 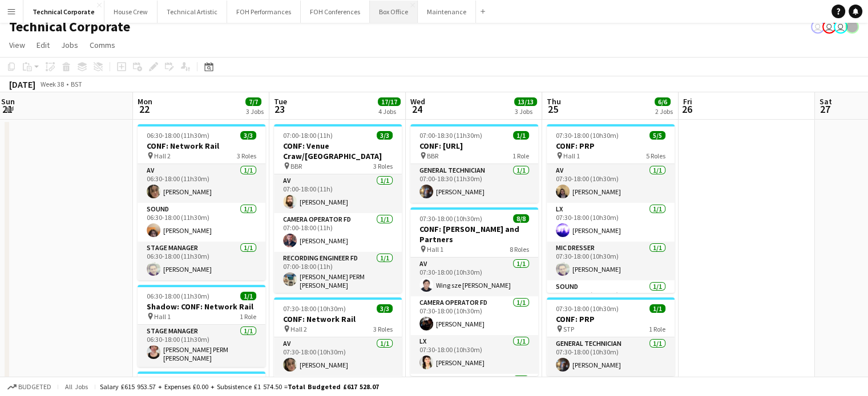 What do you see at coordinates (656, 155) in the screenshot?
I see `span: 5 Roles` at bounding box center [656, 155].